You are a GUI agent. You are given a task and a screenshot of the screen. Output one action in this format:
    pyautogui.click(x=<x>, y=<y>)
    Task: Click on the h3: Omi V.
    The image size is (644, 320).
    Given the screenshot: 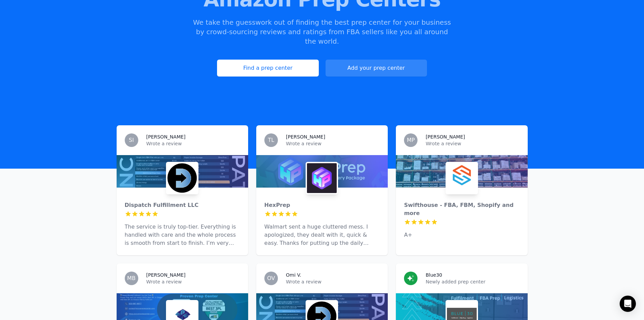 What is the action you would take?
    pyautogui.click(x=293, y=275)
    